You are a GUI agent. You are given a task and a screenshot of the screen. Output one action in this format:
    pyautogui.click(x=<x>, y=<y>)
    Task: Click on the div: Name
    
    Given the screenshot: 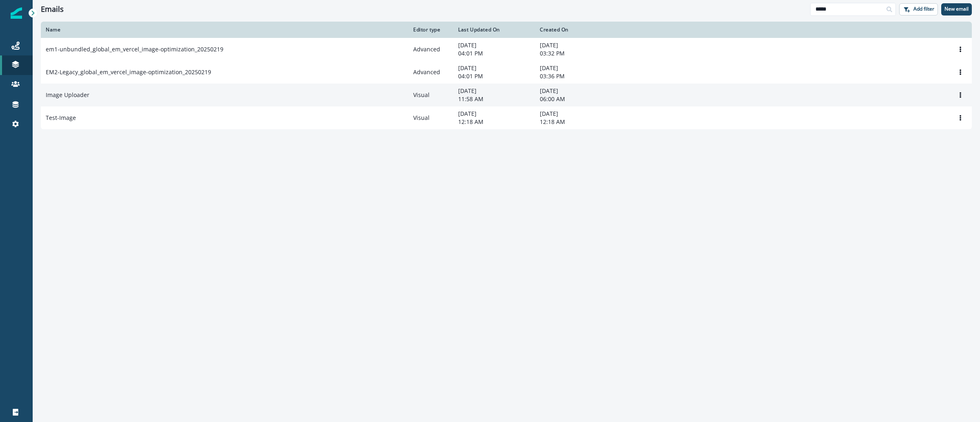 What is the action you would take?
    pyautogui.click(x=224, y=30)
    